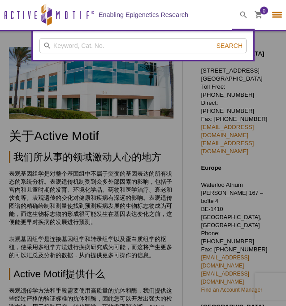 The width and height of the screenshot is (286, 306). What do you see at coordinates (143, 15) in the screenshot?
I see `h2: Enabling Epigenetics Research` at bounding box center [143, 15].